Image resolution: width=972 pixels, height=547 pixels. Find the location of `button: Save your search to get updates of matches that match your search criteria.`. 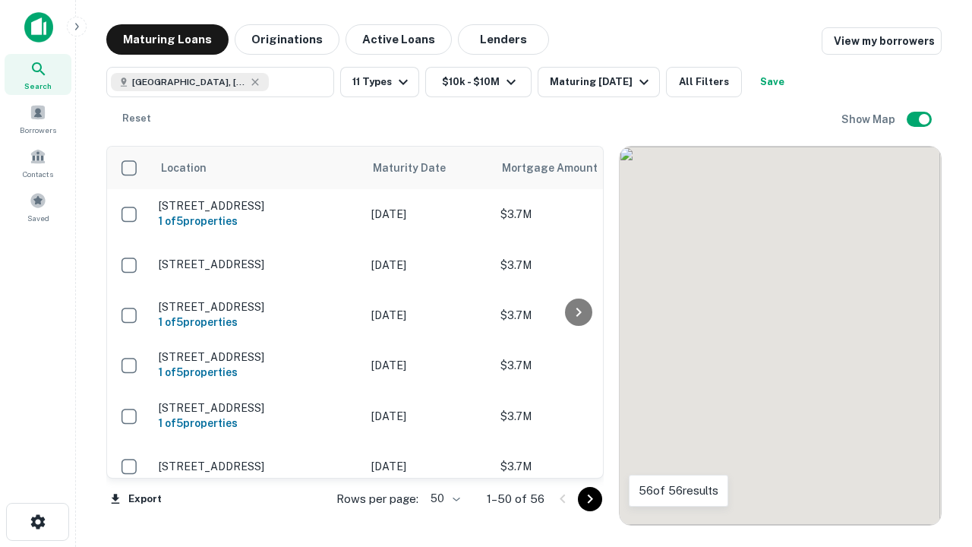

button: Save your search to get updates of matches that match your search criteria. is located at coordinates (773, 82).